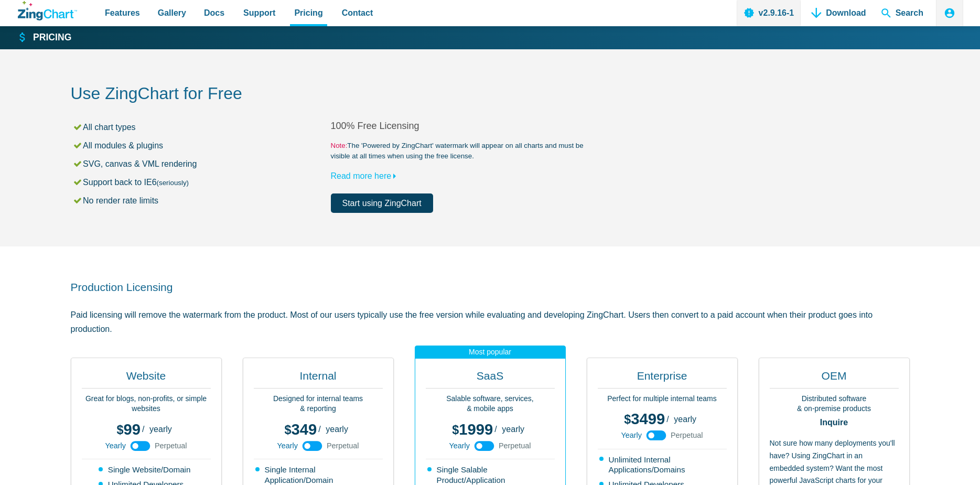 Image resolution: width=980 pixels, height=485 pixels. What do you see at coordinates (214, 12) in the screenshot?
I see `span: Docs` at bounding box center [214, 12].